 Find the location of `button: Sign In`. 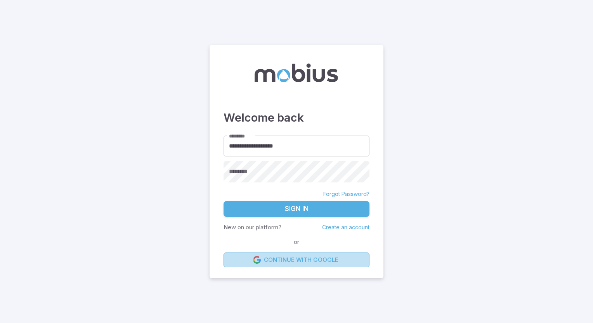

button: Sign In is located at coordinates (296, 209).